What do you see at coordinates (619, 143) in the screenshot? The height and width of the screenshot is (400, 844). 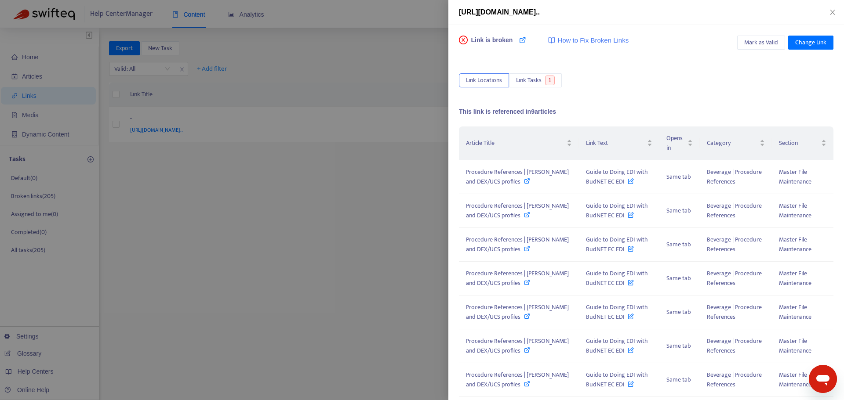 I see `th: Link Text` at bounding box center [619, 143].